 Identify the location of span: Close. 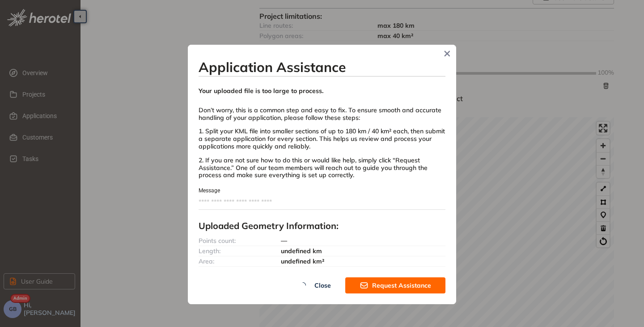
(323, 286).